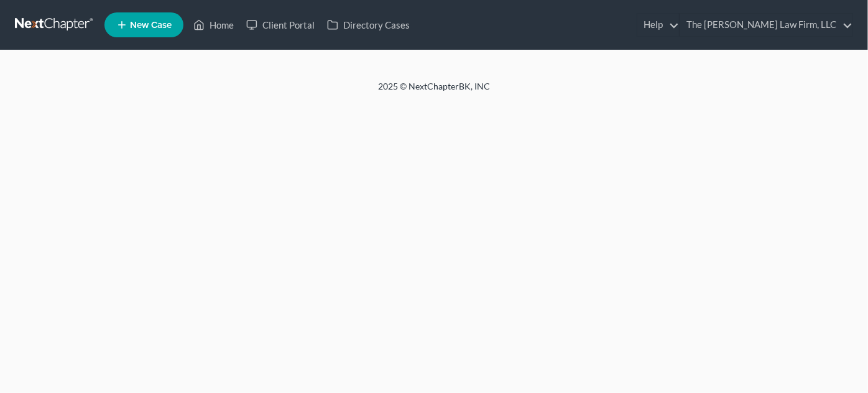 The width and height of the screenshot is (868, 393). What do you see at coordinates (434, 92) in the screenshot?
I see `div: 2025 © NextChapterBK, INC` at bounding box center [434, 92].